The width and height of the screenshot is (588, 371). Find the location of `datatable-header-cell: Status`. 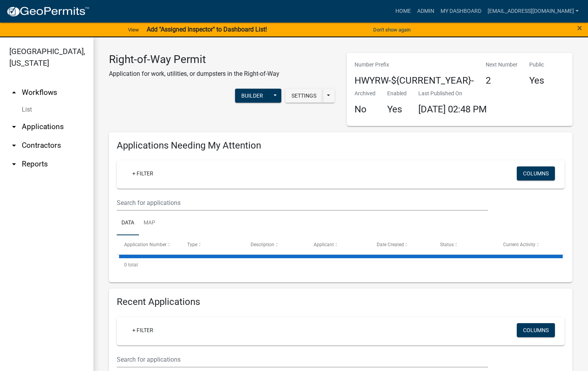

datatable-header-cell: Status is located at coordinates (463, 245).